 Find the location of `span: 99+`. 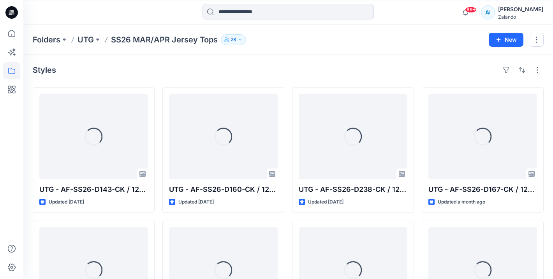

span: 99+ is located at coordinates (471, 10).